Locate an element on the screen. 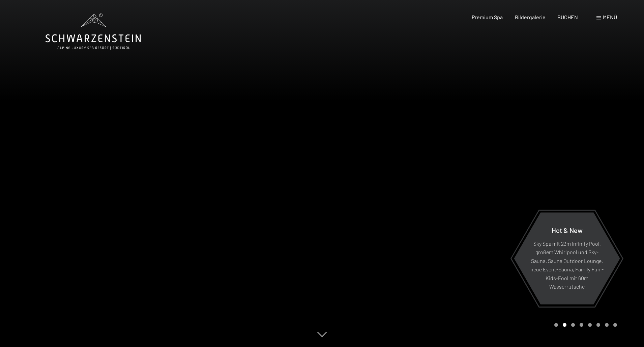 The height and width of the screenshot is (347, 644). div: Carousel Page 6 is located at coordinates (598, 325).